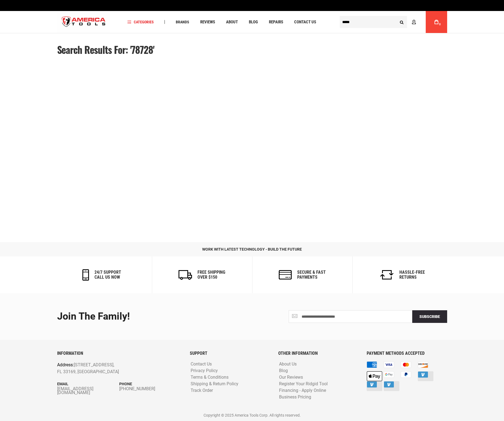  What do you see at coordinates (295, 397) in the screenshot?
I see `a: Business Pricing` at bounding box center [295, 397].